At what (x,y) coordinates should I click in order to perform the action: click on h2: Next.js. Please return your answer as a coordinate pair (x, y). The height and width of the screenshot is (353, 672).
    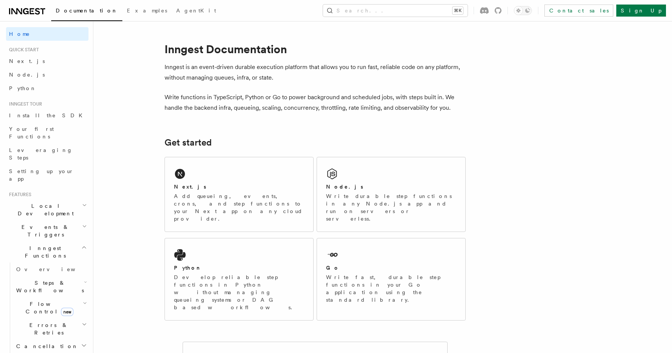
    Looking at the image, I should click on (190, 186).